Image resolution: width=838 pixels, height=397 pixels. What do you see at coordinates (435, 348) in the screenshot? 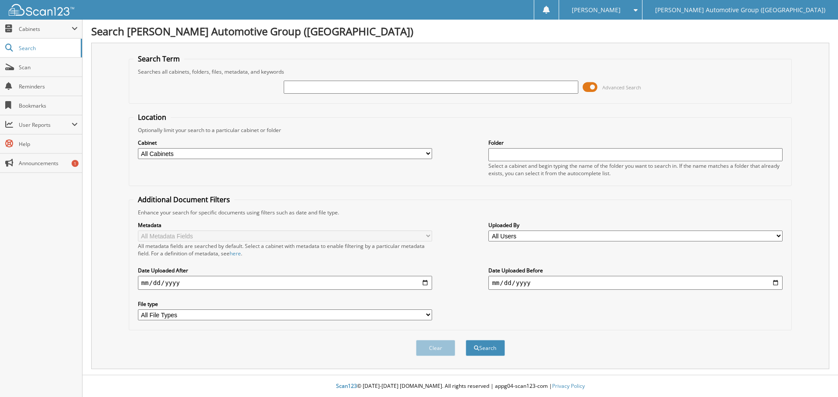
I see `button: Clear` at bounding box center [435, 348].